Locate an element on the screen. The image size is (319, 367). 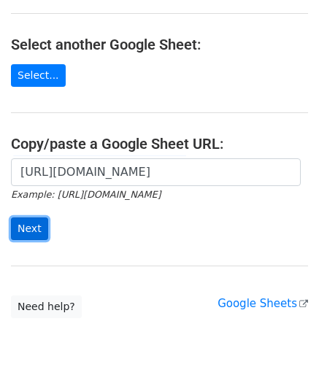
div: Chat Widget is located at coordinates (282, 332).